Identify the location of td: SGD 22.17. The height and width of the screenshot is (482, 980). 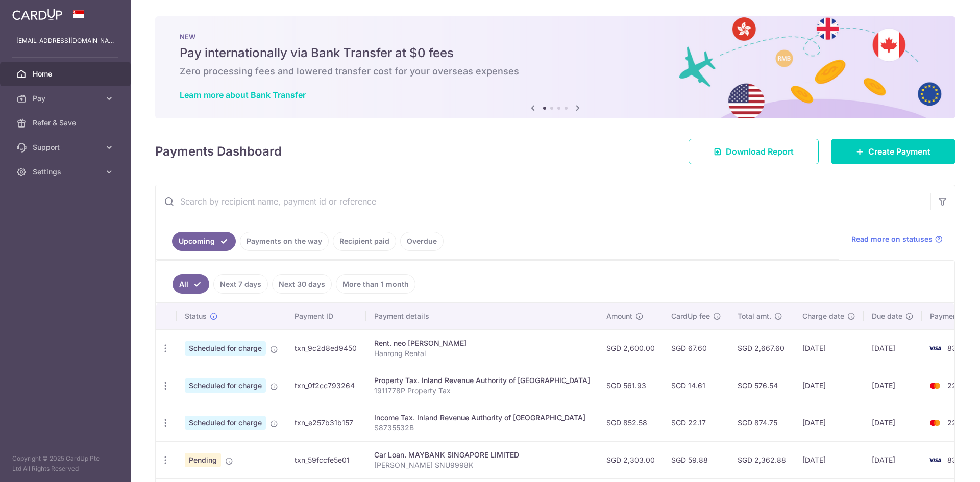
(696, 423).